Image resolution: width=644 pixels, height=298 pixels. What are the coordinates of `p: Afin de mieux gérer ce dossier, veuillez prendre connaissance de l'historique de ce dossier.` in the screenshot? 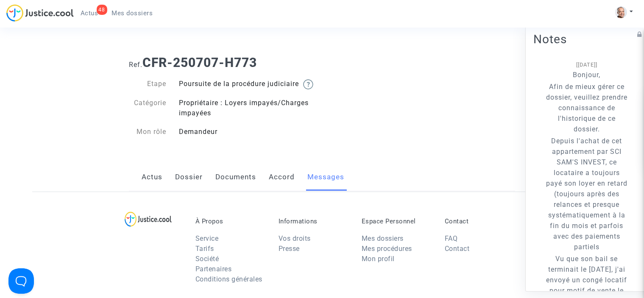 It's located at (587, 107).